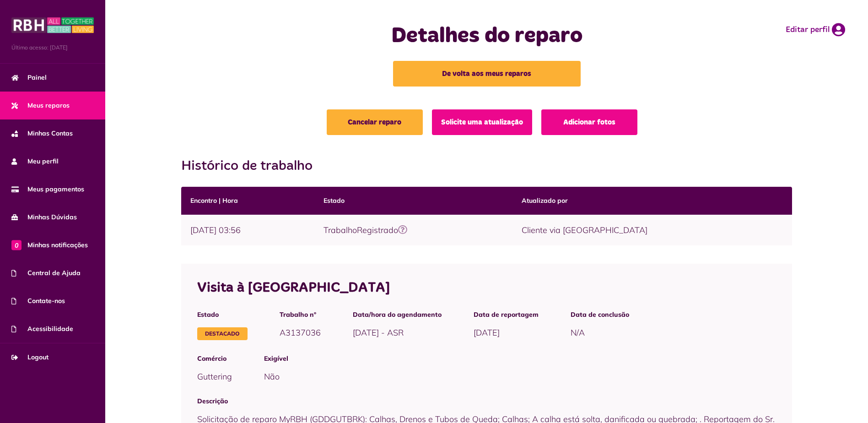 The image size is (868, 423). I want to click on span: 0, so click(17, 245).